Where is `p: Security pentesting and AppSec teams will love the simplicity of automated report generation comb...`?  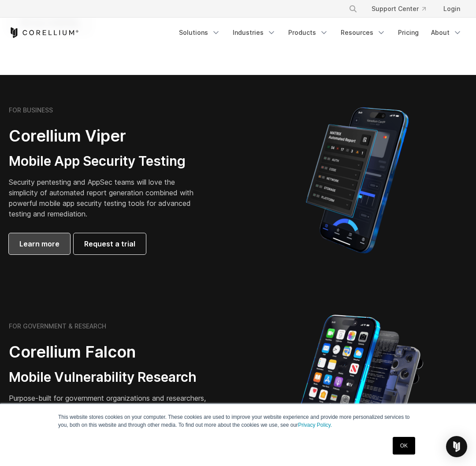 p: Security pentesting and AppSec teams will love the simplicity of automated report generation comb... is located at coordinates (102, 198).